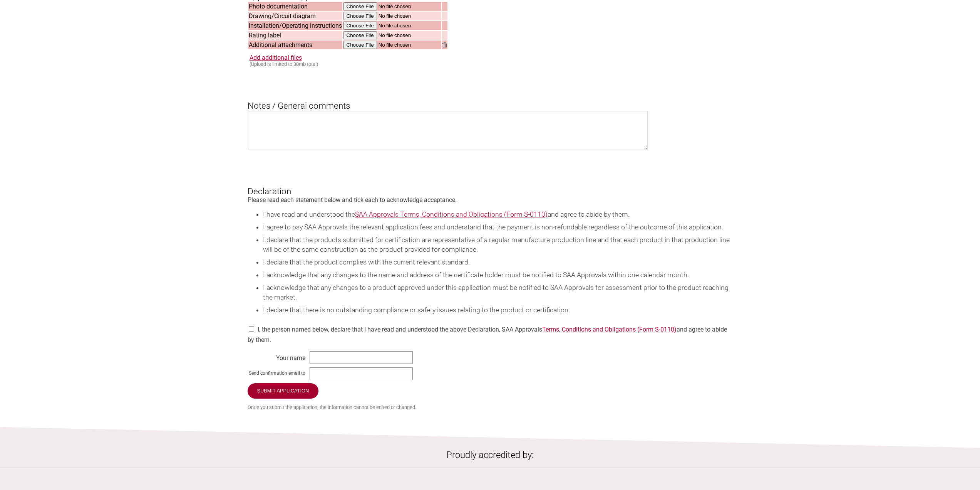 The image size is (980, 490). What do you see at coordinates (498, 227) in the screenshot?
I see `li: I agree to pay SAA Approvals the relevant application fees and understand that the payment is non...` at bounding box center [498, 227].